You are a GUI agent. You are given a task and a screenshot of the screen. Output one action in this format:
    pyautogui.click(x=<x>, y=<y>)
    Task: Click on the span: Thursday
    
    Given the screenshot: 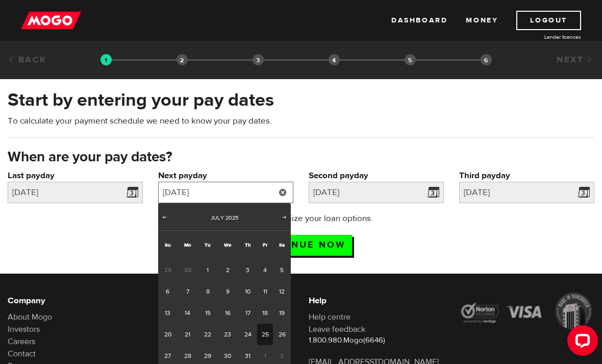 What is the action you would take?
    pyautogui.click(x=248, y=244)
    